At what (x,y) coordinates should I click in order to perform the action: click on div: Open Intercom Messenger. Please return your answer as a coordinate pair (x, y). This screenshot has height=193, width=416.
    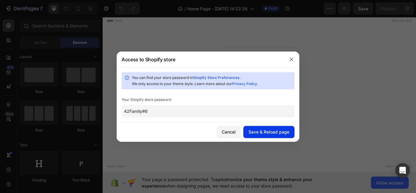
    Looking at the image, I should click on (402, 170).